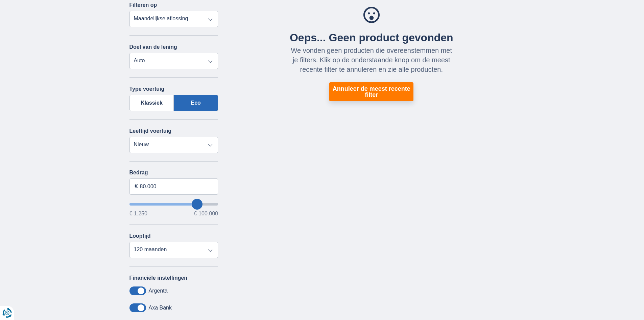 This screenshot has width=644, height=320. I want to click on label: Type voertuig, so click(147, 89).